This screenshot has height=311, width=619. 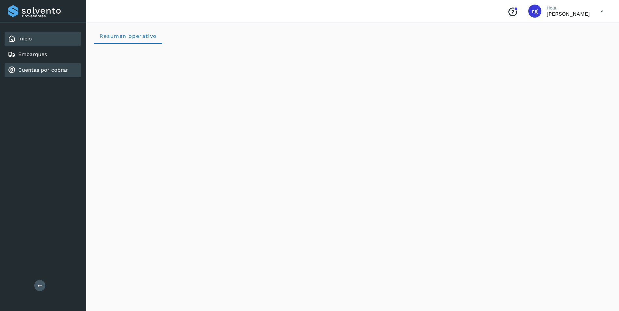 What do you see at coordinates (33, 54) in the screenshot?
I see `a: Embarques` at bounding box center [33, 54].